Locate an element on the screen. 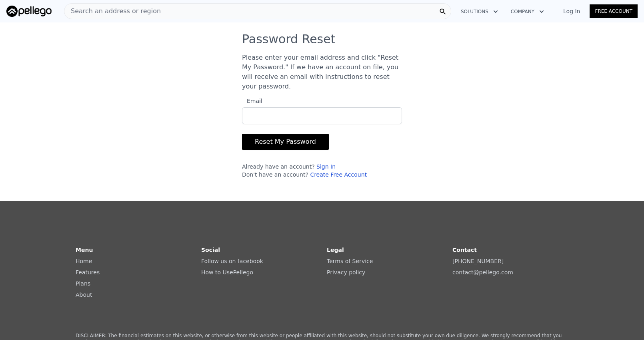 The width and height of the screenshot is (644, 340). a: How to UsePellego is located at coordinates (227, 272).